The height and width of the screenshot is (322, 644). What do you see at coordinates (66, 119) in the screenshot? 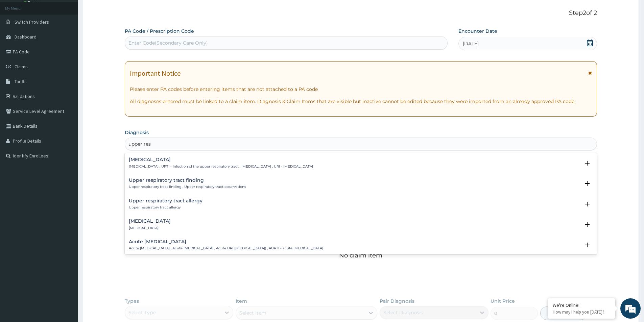
I see `span: We're online!` at bounding box center [66, 119].